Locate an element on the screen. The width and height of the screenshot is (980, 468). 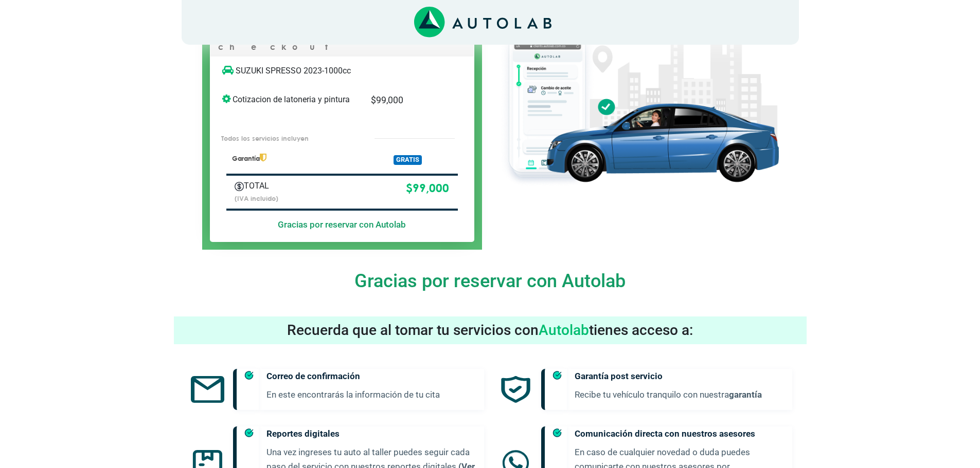
p: Garantía is located at coordinates (293, 158).